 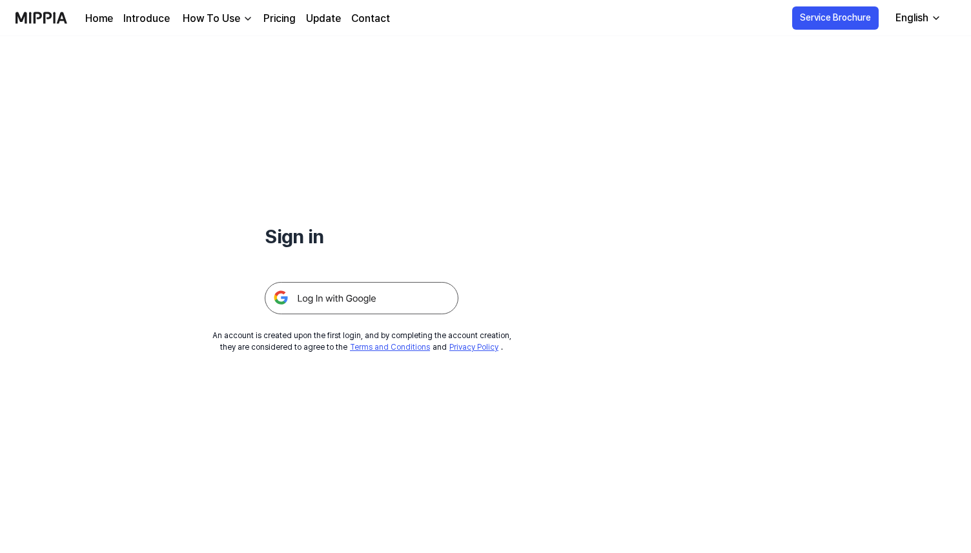 I want to click on a: Service Brochure, so click(x=835, y=18).